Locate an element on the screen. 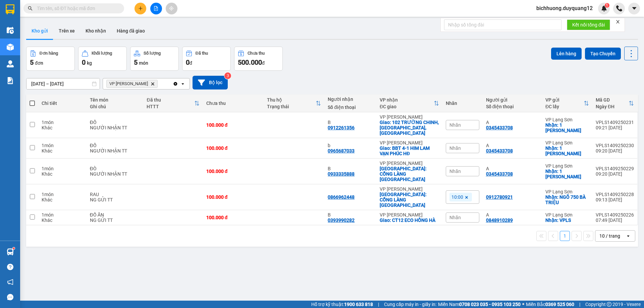 The image size is (644, 308). span: 0 is located at coordinates (84, 63).